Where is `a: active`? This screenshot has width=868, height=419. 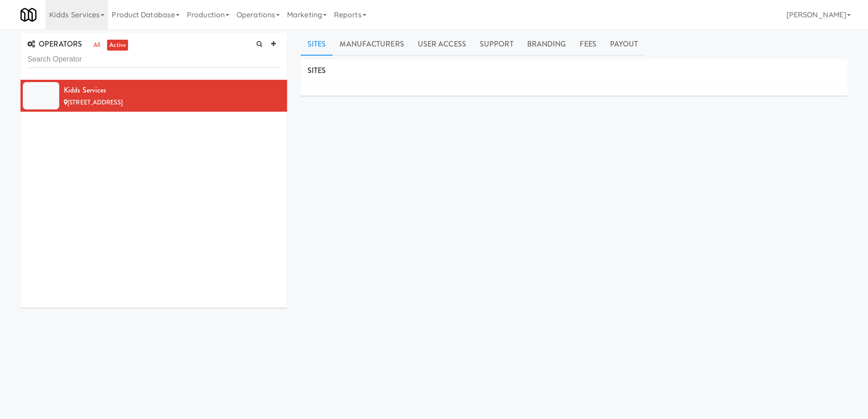 a: active is located at coordinates (117, 45).